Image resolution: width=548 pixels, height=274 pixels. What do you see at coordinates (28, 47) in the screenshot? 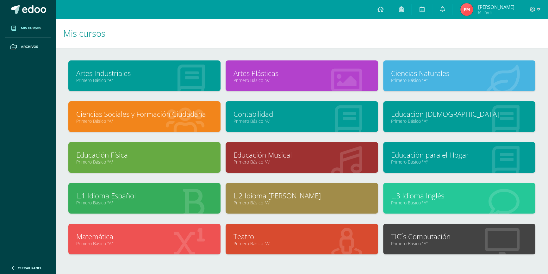
I see `a: Archivos` at bounding box center [28, 47].